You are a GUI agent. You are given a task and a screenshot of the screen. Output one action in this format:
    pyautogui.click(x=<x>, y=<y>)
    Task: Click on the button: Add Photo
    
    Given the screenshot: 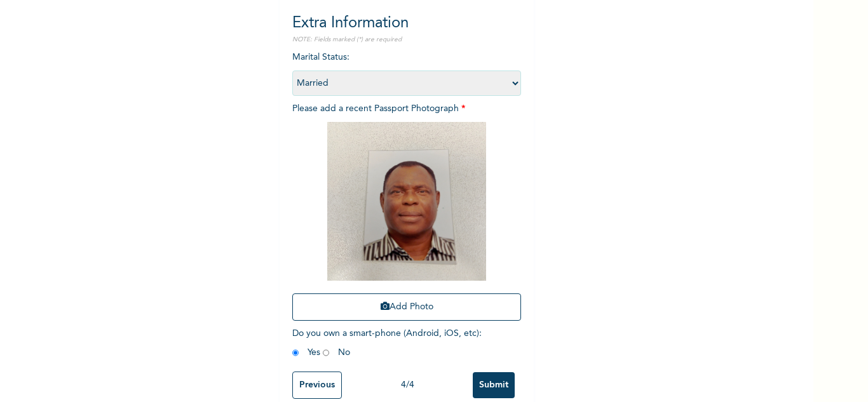 What is the action you would take?
    pyautogui.click(x=407, y=307)
    